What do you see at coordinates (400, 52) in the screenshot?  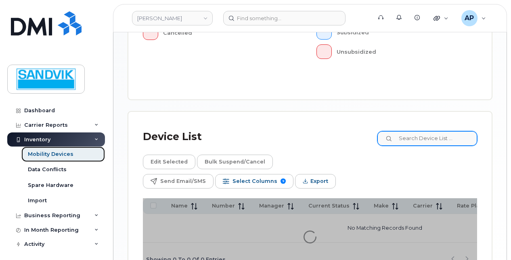 I see `div: Unsubsidized` at bounding box center [400, 52].